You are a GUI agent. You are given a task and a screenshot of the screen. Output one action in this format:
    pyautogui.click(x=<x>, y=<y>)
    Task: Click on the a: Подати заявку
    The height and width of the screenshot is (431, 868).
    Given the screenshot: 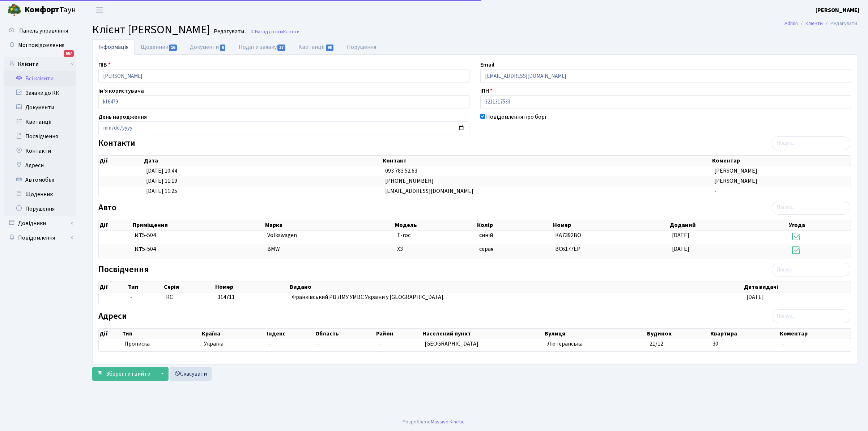 What is the action you would take?
    pyautogui.click(x=262, y=47)
    